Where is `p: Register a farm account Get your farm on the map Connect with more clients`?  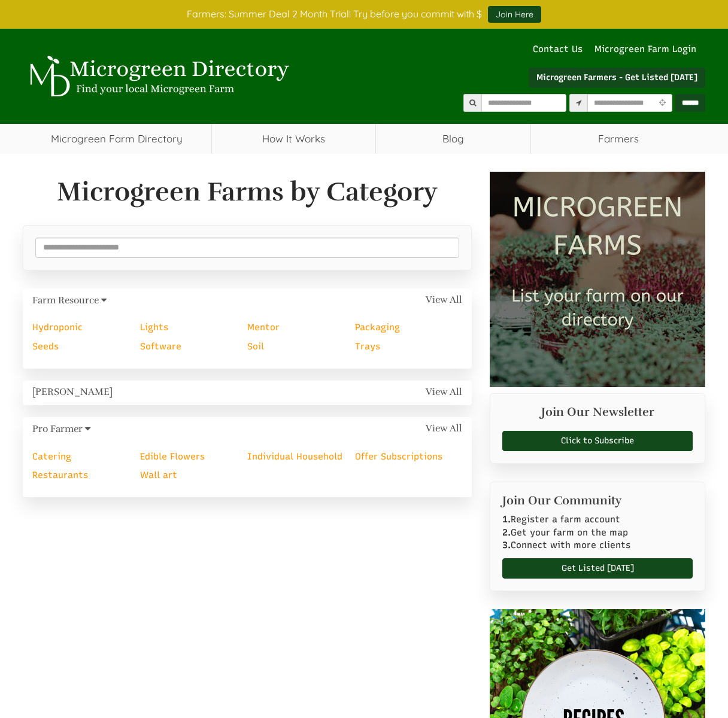 p: Register a farm account Get your farm on the map Connect with more clients is located at coordinates (597, 533).